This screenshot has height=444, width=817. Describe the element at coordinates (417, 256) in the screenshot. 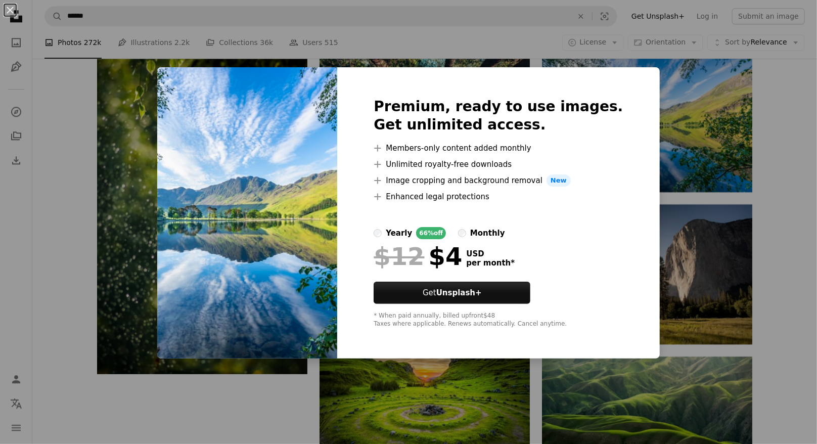

I see `div: $4` at that location.